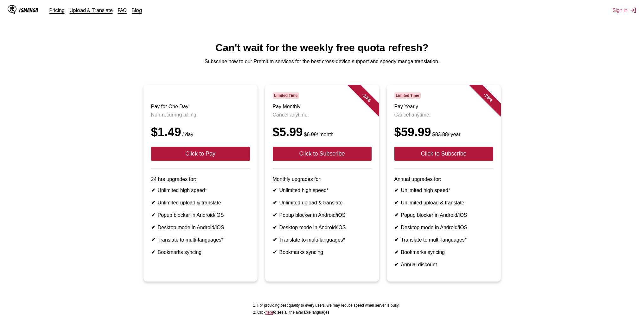 This screenshot has height=326, width=644. What do you see at coordinates (322, 132) in the screenshot?
I see `div: $5.99` at bounding box center [322, 132].